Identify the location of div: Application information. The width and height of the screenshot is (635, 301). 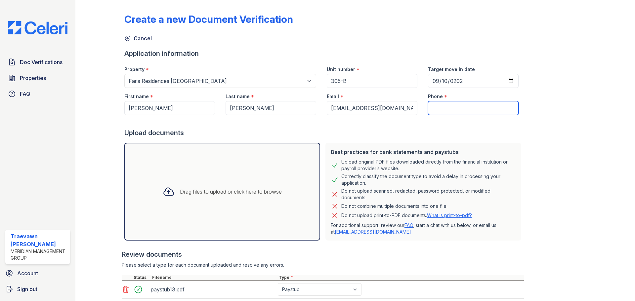
(324, 54).